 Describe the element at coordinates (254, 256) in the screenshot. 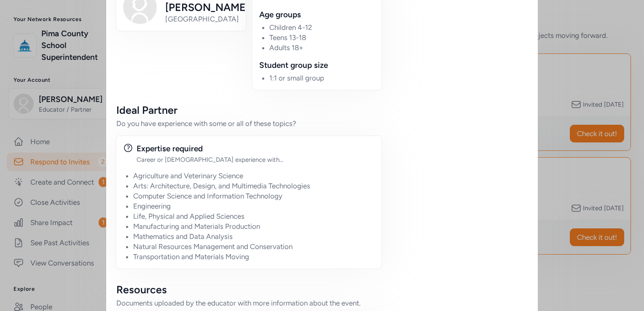

I see `li: Transportation and Materials Moving` at that location.